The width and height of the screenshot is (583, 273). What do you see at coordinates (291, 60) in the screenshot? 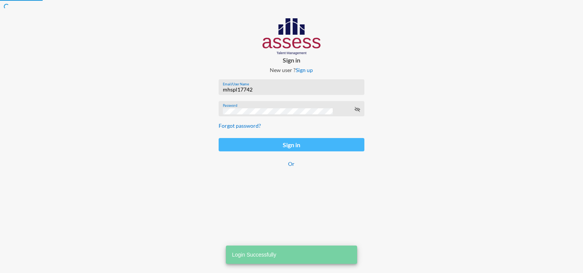
I see `p: Sign in` at bounding box center [291, 60].